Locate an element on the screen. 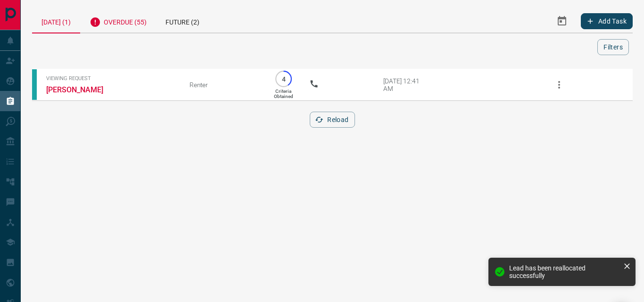 This screenshot has height=302, width=644. div: condos.ca is located at coordinates (34, 85).